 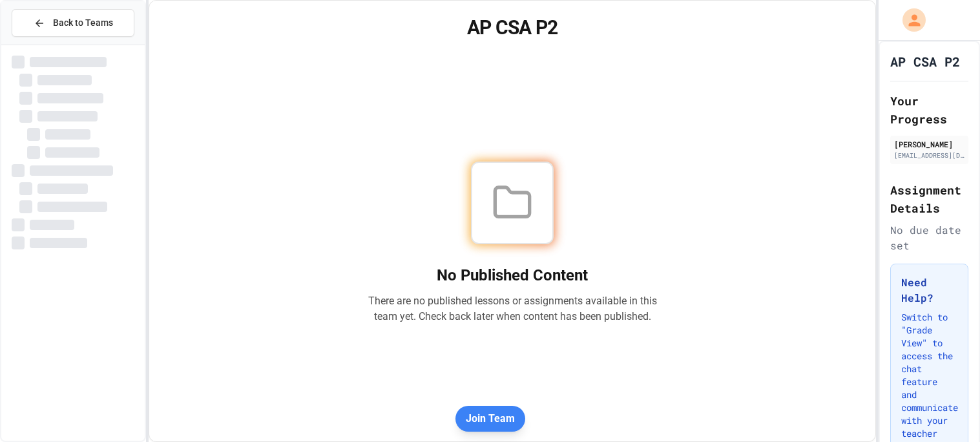 What do you see at coordinates (909, 20) in the screenshot?
I see `div: My Account` at bounding box center [909, 20].